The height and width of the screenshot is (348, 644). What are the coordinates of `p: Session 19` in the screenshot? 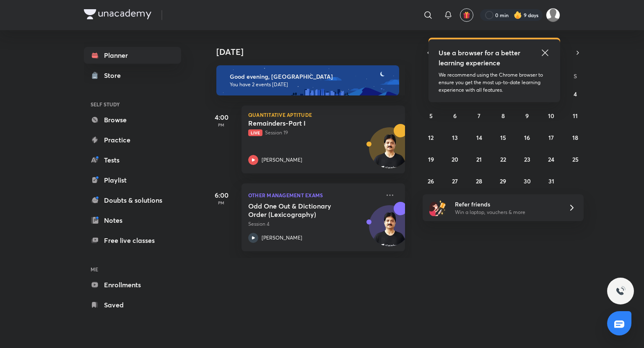 It's located at (314, 133).